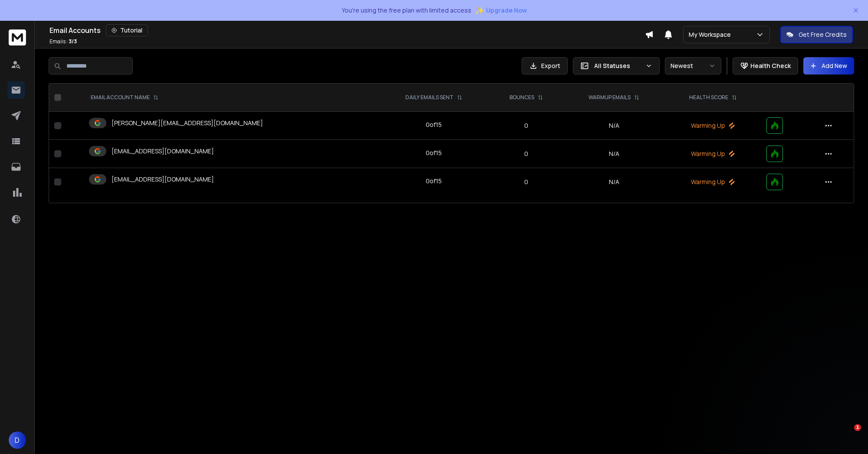 The width and height of the screenshot is (868, 454). What do you see at coordinates (124, 97) in the screenshot?
I see `div: EMAIL ACCOUNT NAME` at bounding box center [124, 97].